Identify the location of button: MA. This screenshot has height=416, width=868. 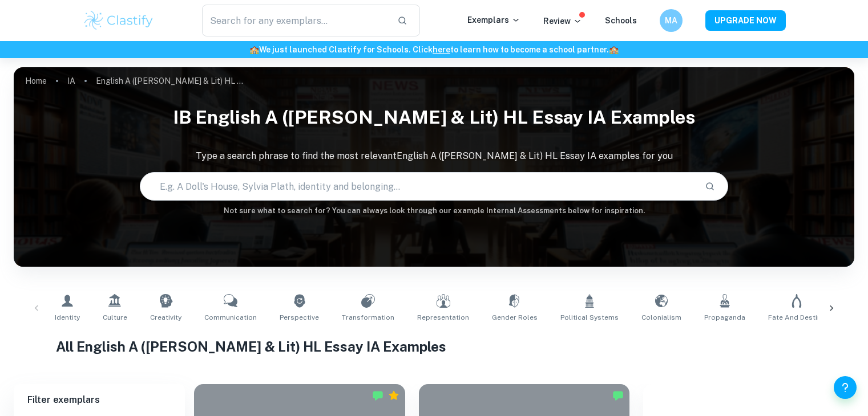
(671, 21).